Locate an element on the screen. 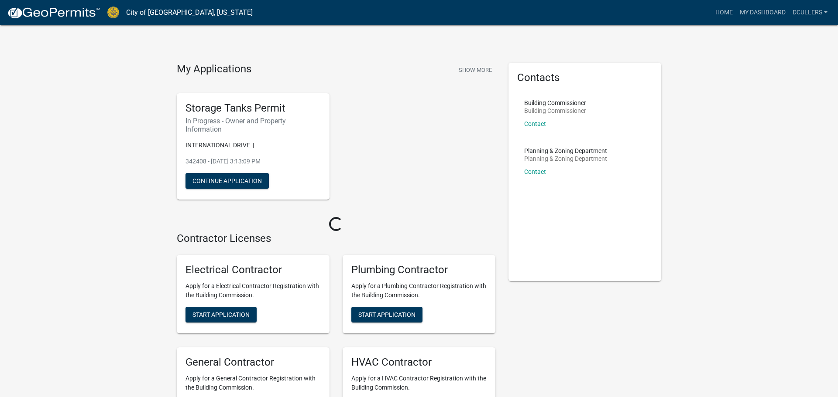 This screenshot has width=838, height=397. a: dcullers is located at coordinates (810, 13).